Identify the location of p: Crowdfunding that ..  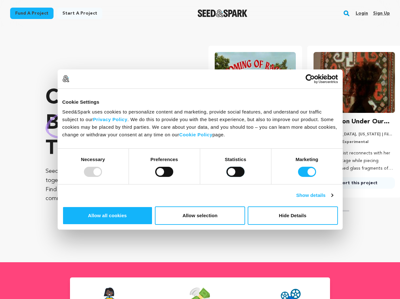
(114, 124).